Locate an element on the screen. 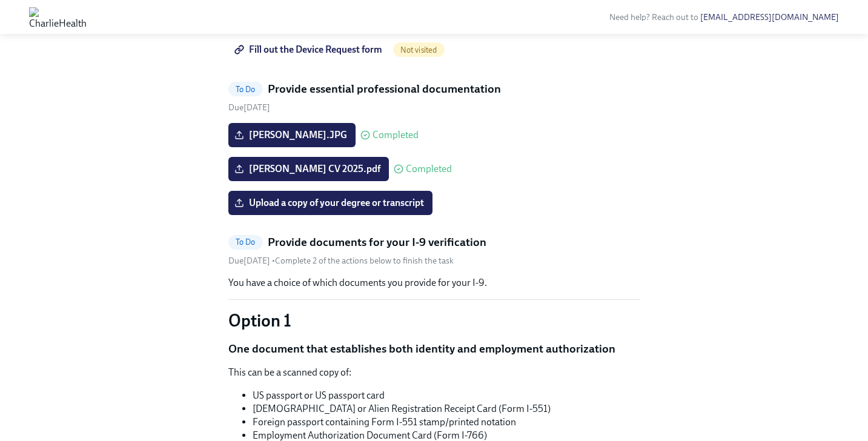  span: Fill out the Device Request form is located at coordinates (310, 50).